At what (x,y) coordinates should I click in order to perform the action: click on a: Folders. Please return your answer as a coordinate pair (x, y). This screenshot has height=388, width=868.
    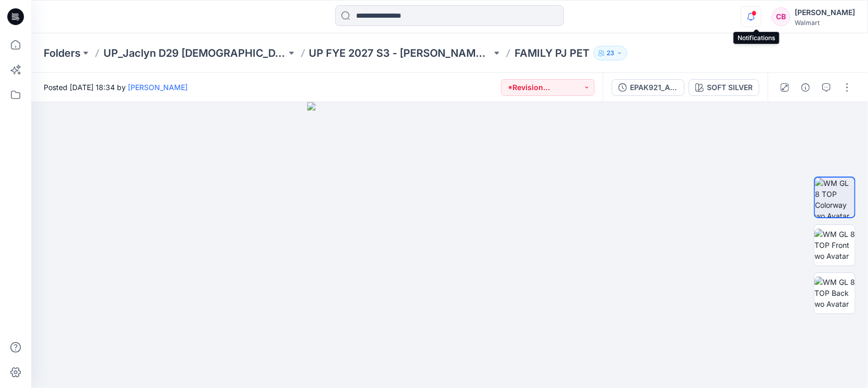
    Looking at the image, I should click on (62, 53).